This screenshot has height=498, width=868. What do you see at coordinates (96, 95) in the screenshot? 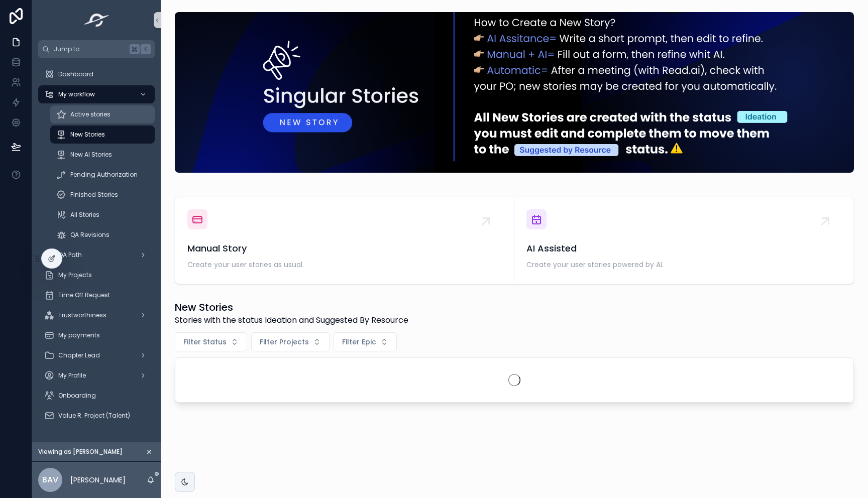
I see `a: My workflow` at bounding box center [96, 95].